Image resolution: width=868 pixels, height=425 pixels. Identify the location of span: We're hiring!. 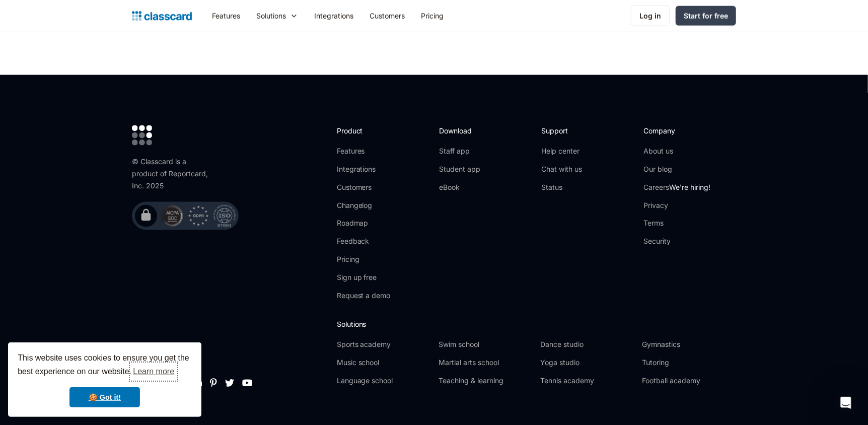
(690, 187).